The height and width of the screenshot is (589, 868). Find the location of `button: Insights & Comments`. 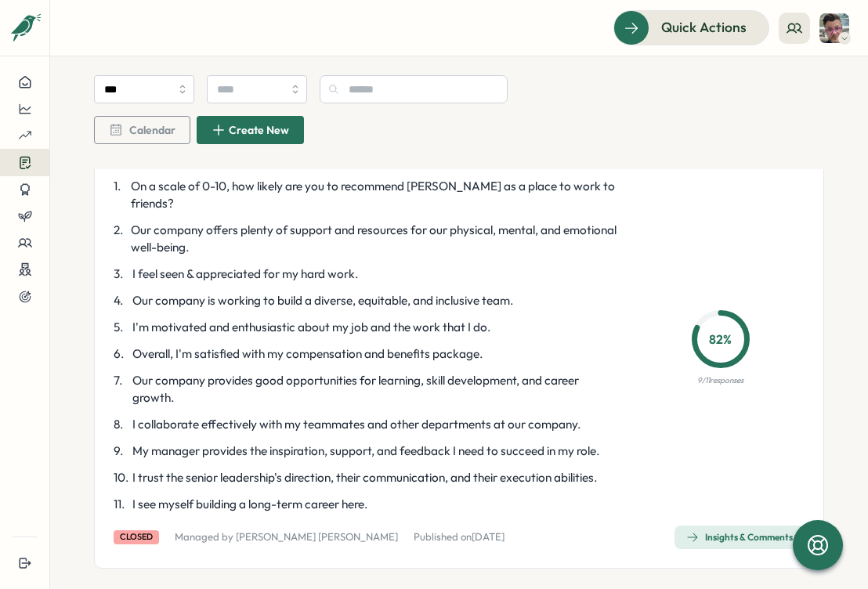

button: Insights & Comments is located at coordinates (740, 538).